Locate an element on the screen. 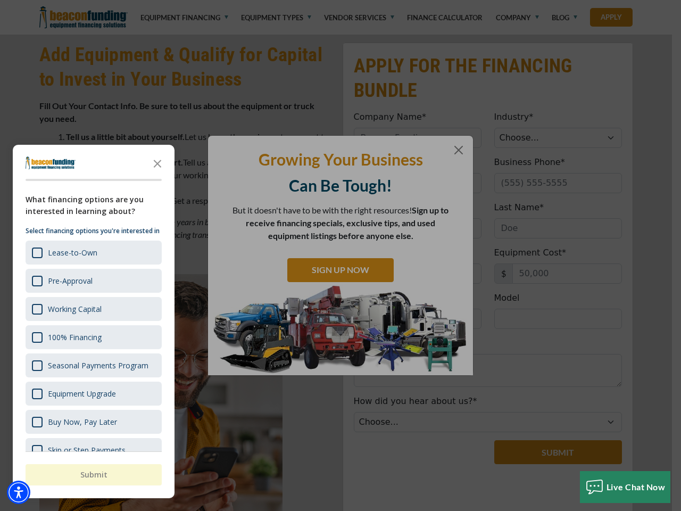 The image size is (681, 511). button: Close the survey is located at coordinates (158, 163).